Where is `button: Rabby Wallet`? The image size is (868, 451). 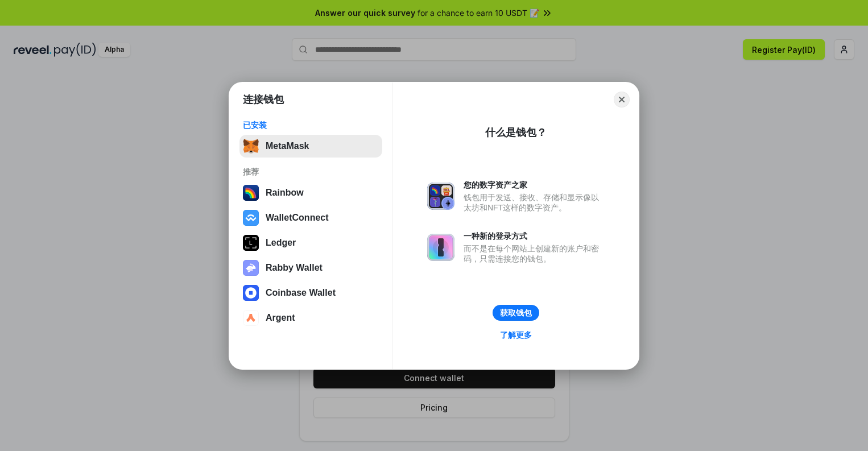
button: Rabby Wallet is located at coordinates (310, 268).